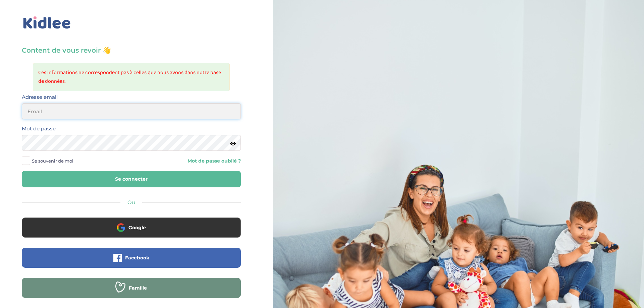 This screenshot has height=308, width=644. I want to click on a: Google, so click(131, 232).